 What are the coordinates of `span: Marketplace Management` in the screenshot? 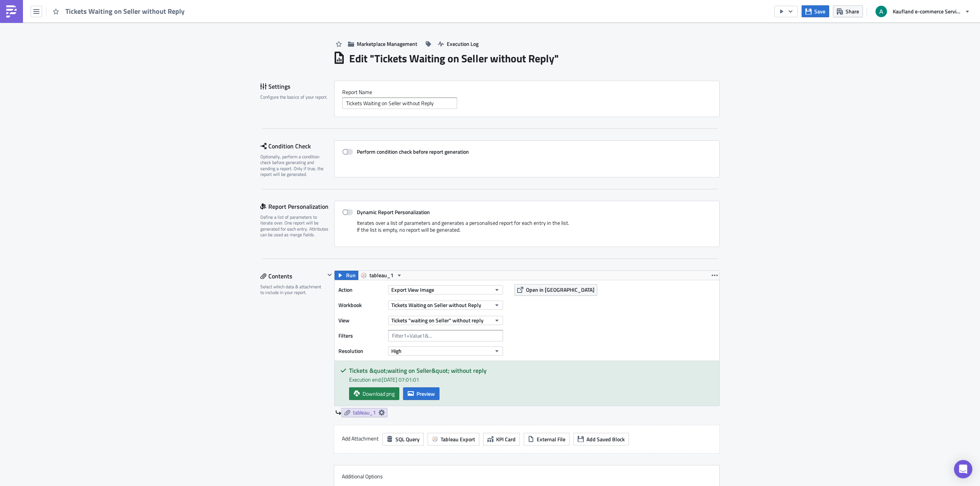 It's located at (387, 43).